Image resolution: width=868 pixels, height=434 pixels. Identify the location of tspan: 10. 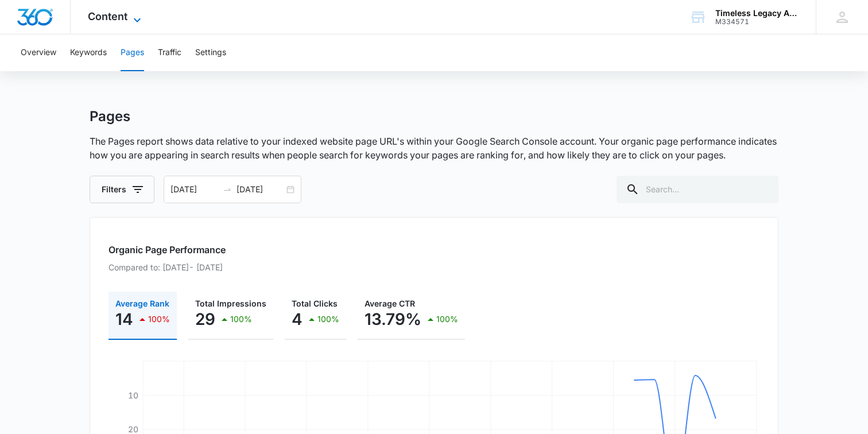
(133, 395).